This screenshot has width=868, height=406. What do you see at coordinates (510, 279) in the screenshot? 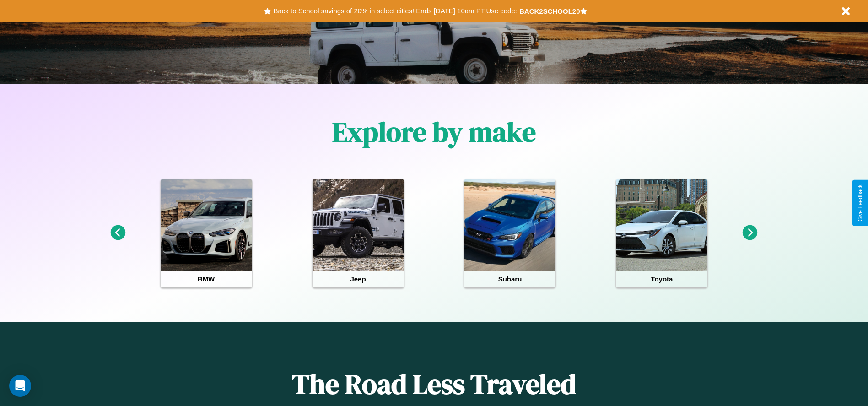
I see `h4: Subaru` at bounding box center [510, 279].